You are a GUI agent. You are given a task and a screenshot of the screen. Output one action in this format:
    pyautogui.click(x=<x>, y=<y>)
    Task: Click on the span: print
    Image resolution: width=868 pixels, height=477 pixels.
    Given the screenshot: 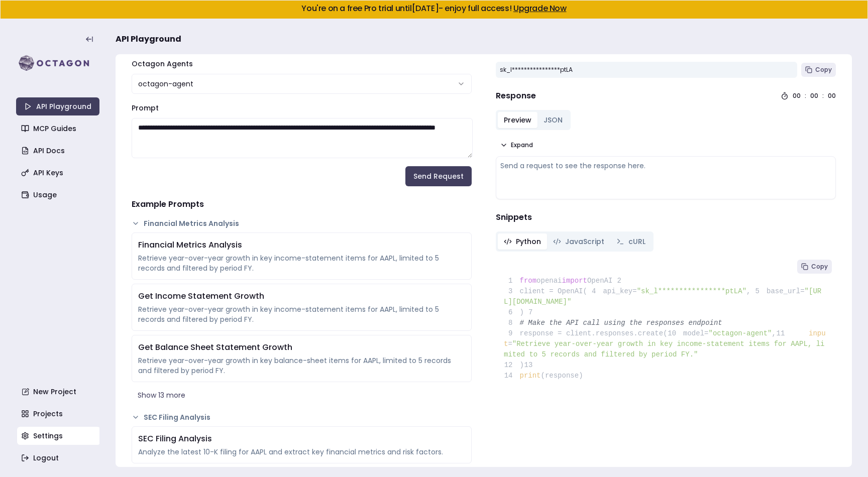 What is the action you would take?
    pyautogui.click(x=531, y=376)
    